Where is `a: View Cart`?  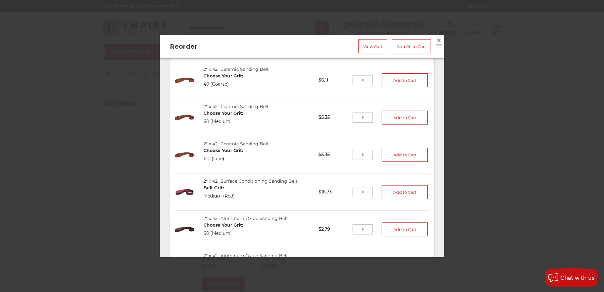
a: View Cart is located at coordinates (373, 46).